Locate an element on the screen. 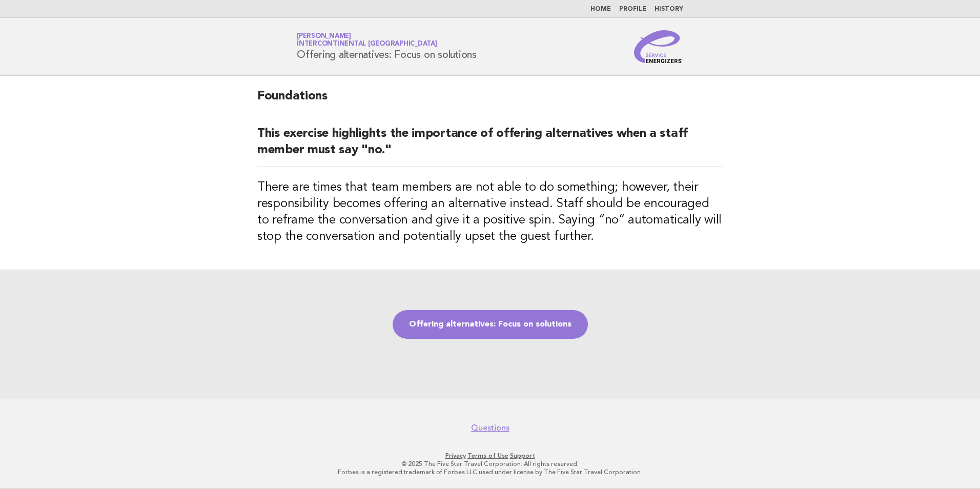 This screenshot has height=489, width=980. a: Support is located at coordinates (522, 456).